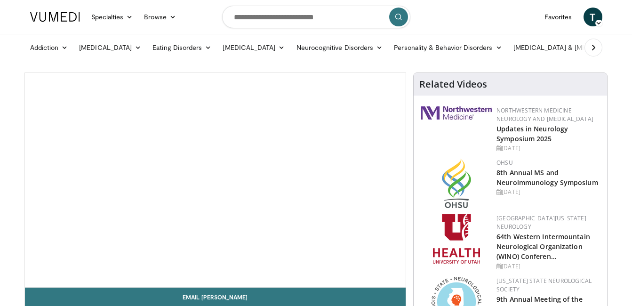 The image size is (632, 306). Describe the element at coordinates (316, 17) in the screenshot. I see `input: Search topics, interventions` at that location.